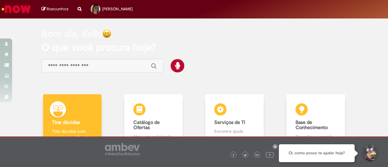 The height and width of the screenshot is (167, 388). Describe the element at coordinates (153, 137) in the screenshot. I see `p: Abra uma solicitação` at that location.